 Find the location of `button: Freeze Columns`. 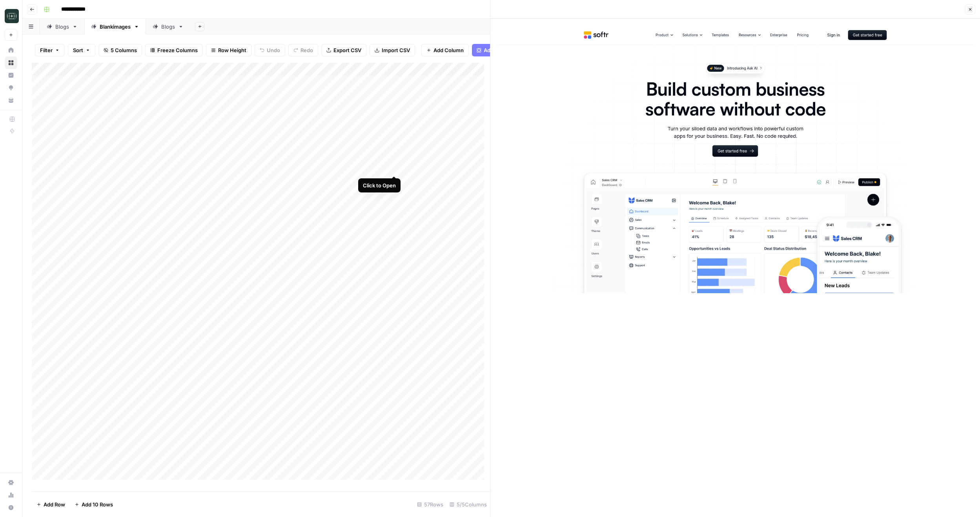

button: Freeze Columns is located at coordinates (174, 50).